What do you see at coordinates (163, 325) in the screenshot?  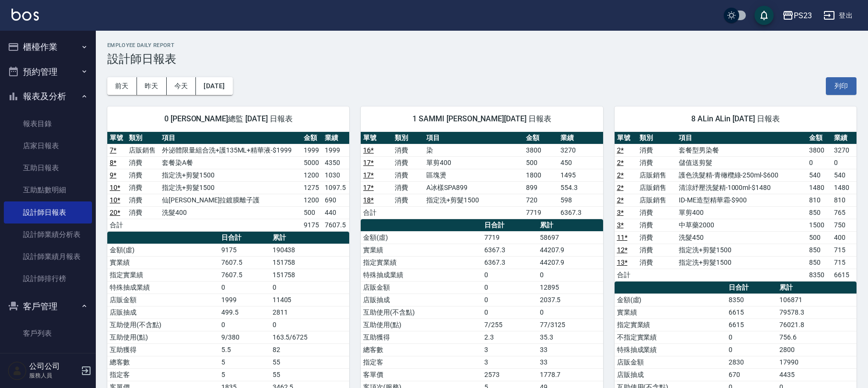 I see `td: 互助使用(不含點)` at bounding box center [163, 325].